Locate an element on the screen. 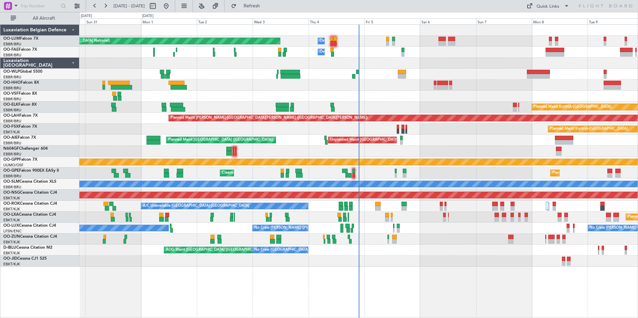 Image resolution: width=638 pixels, height=318 pixels. div: Quick Links is located at coordinates (548, 7).